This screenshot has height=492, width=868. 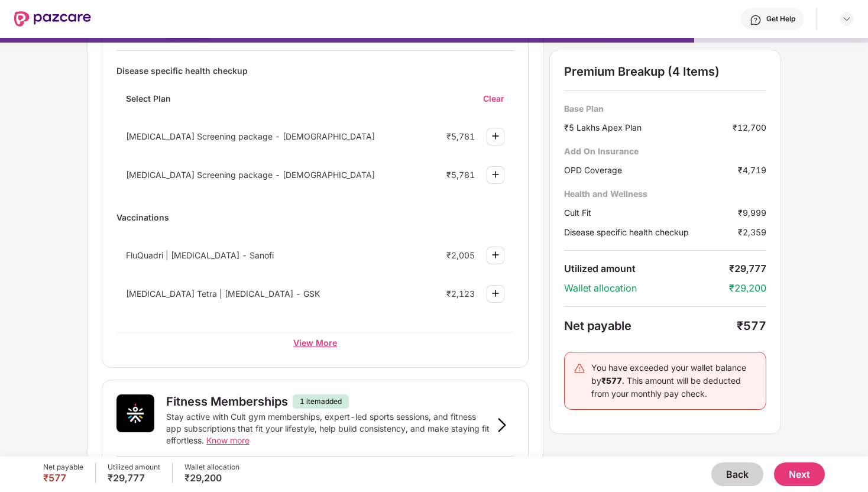 I want to click on div: Cult Fit, so click(x=650, y=212).